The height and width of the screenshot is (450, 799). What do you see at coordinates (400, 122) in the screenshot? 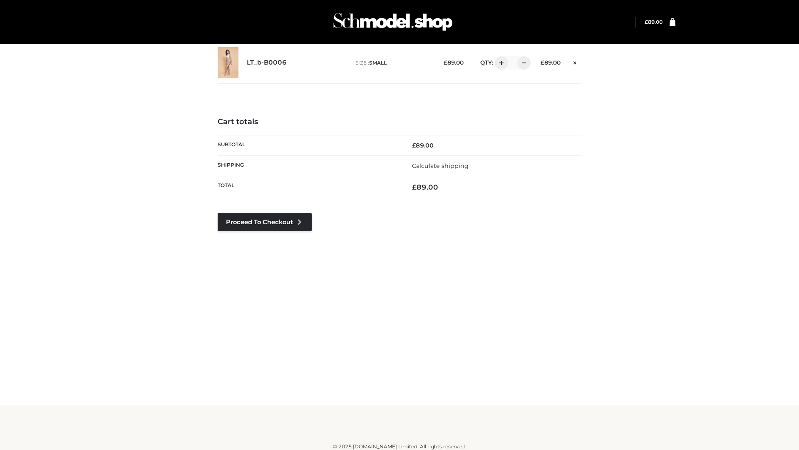
I see `h4: Cart totals` at bounding box center [400, 122].